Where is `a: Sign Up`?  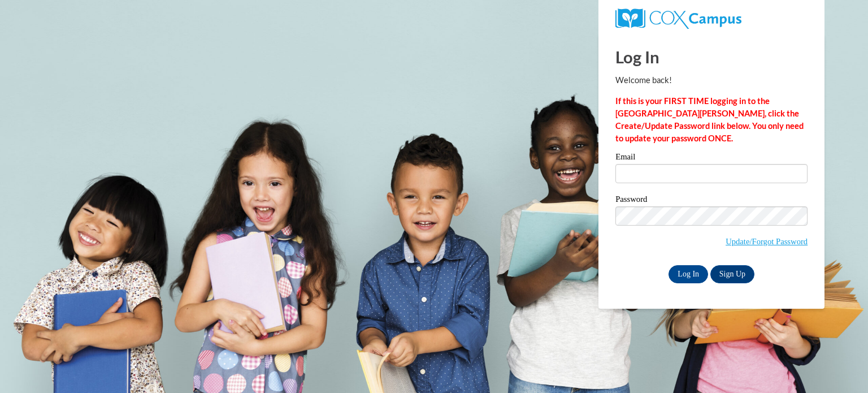
a: Sign Up is located at coordinates (732, 274).